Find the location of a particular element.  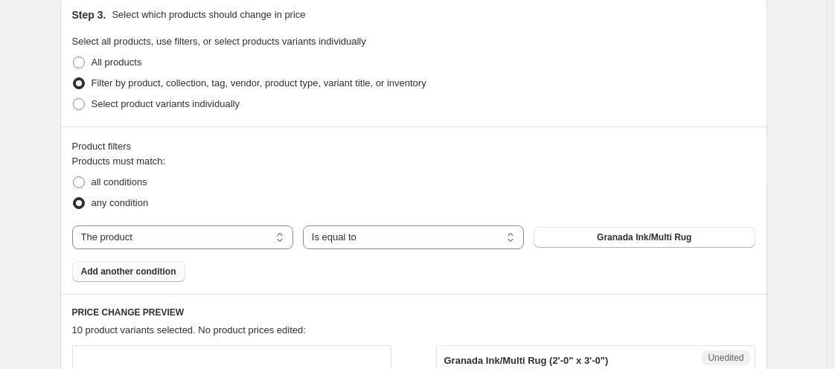

span: 10 product variants selected. No product prices edited: is located at coordinates (189, 330).